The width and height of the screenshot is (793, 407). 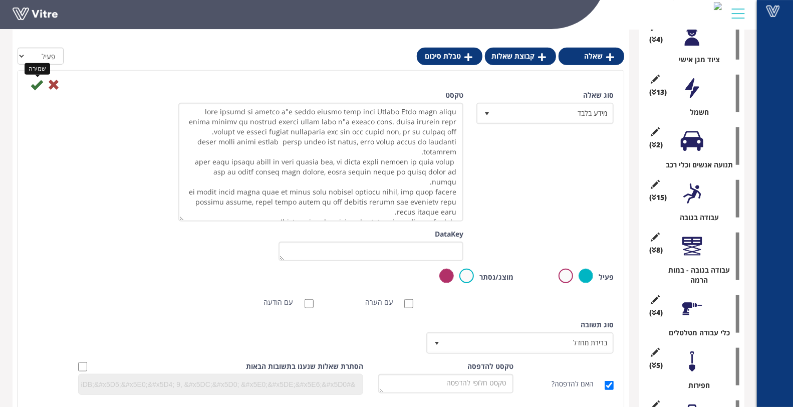 I want to click on input: האם להדפסה?, so click(x=609, y=385).